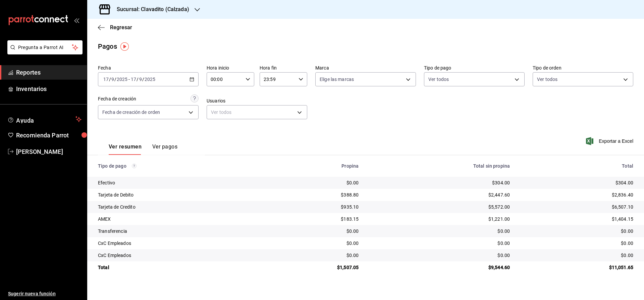  Describe the element at coordinates (177, 183) in the screenshot. I see `div: Efectivo` at that location.